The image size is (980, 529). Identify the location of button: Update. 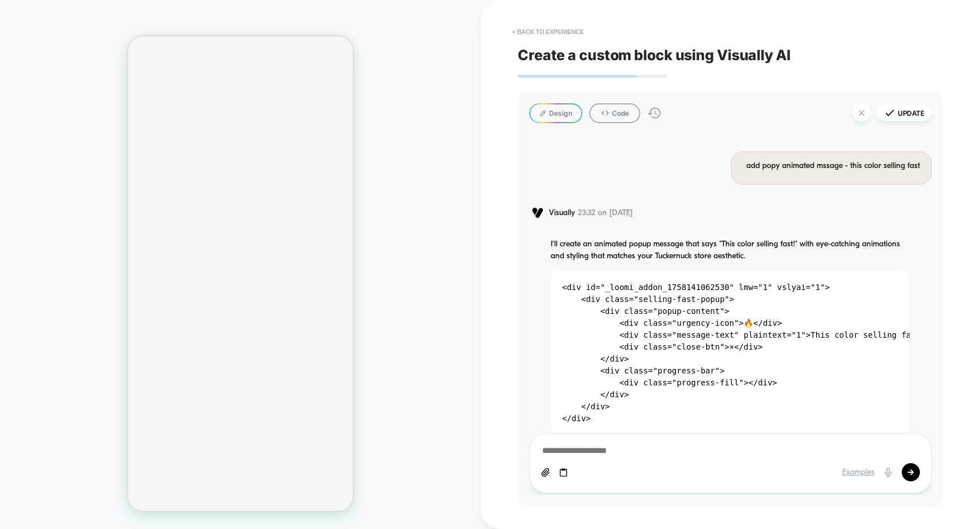
(905, 113).